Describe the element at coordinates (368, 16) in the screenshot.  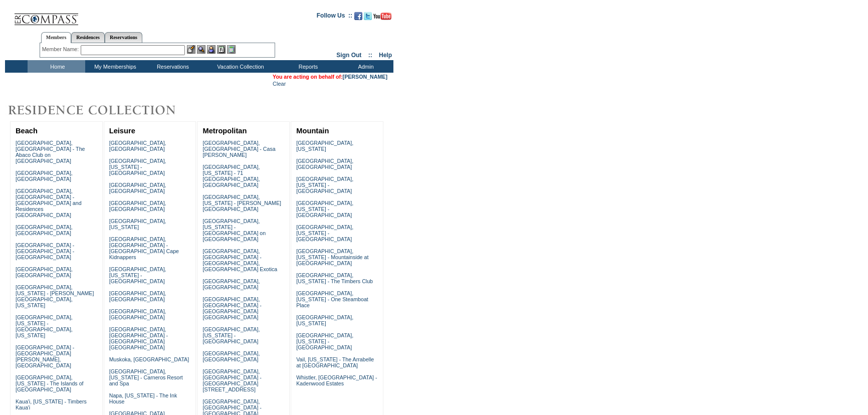
I see `img: Follow us on Twitter` at that location.